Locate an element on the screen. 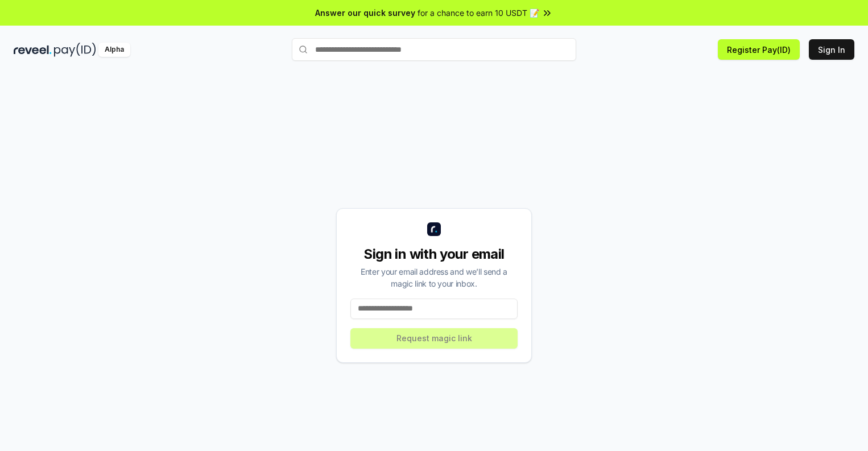 The image size is (868, 451). img: reveel_dark is located at coordinates (32, 49).